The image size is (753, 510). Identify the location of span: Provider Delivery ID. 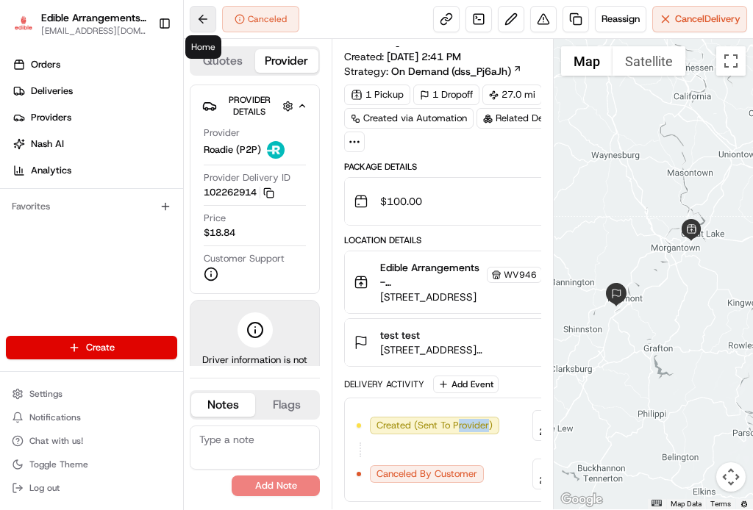
(247, 178).